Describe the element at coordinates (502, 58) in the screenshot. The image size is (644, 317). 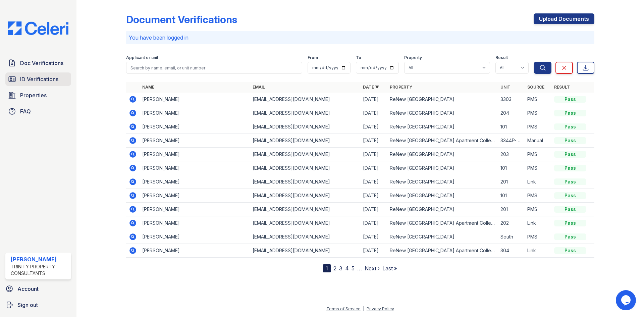
I see `label: Result` at that location.